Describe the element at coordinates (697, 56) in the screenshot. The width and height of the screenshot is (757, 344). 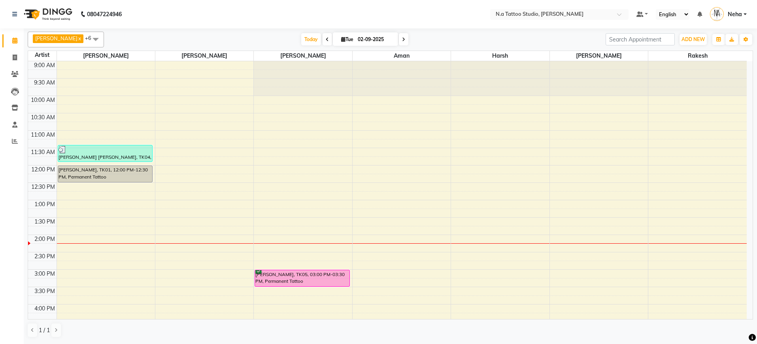
I see `span: Rakesh` at that location.